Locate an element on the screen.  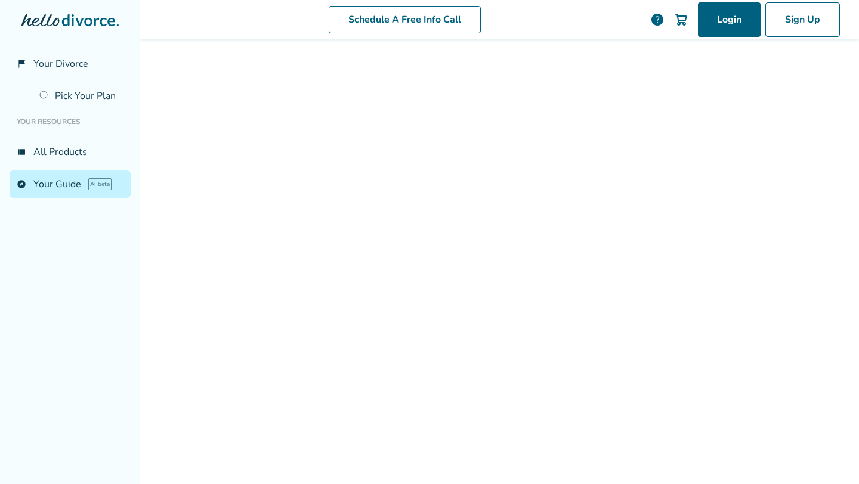
span: view_list is located at coordinates (21, 152).